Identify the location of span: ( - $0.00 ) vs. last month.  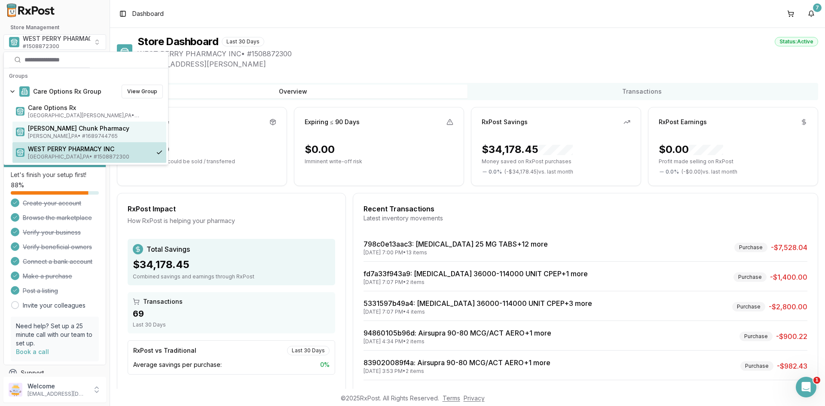
(709, 172).